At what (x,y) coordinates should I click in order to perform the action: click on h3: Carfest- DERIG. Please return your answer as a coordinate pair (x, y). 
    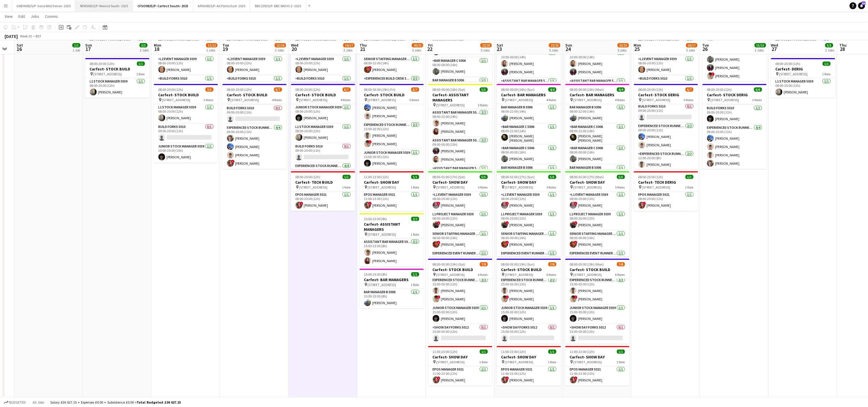
    Looking at the image, I should click on (803, 69).